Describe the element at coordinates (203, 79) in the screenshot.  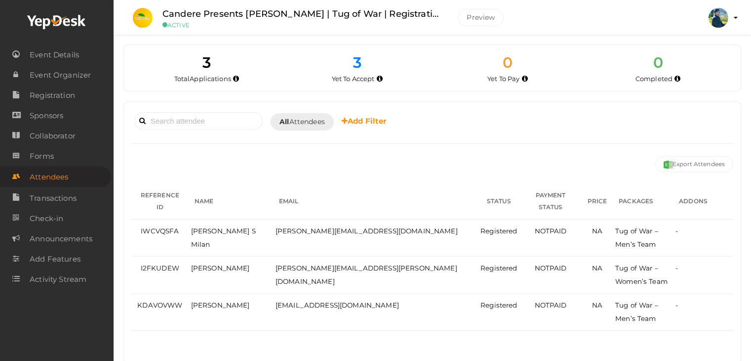
I see `span: Total` at that location.